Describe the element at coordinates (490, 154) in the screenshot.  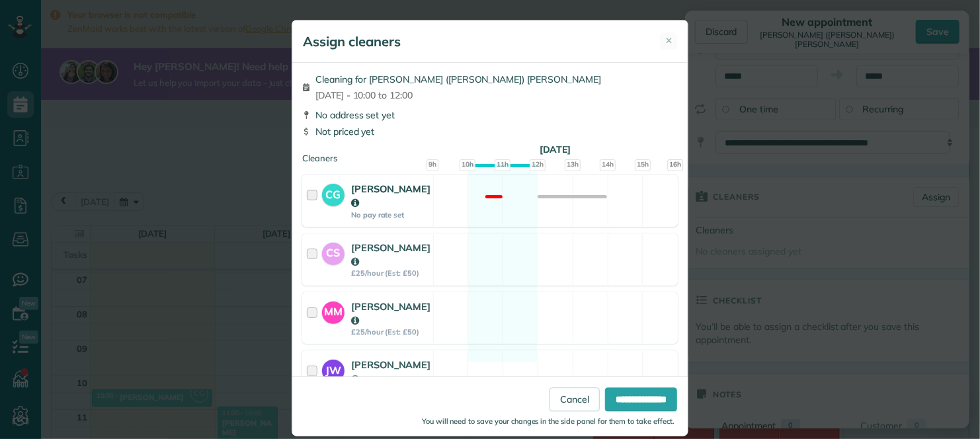
I see `div: Cleaners` at that location.